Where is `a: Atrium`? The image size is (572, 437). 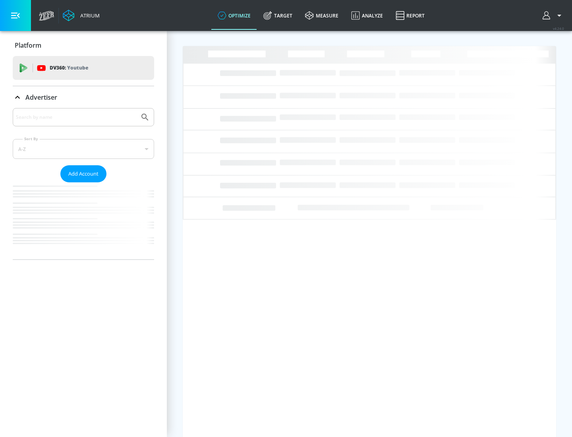
a: Atrium is located at coordinates (81, 15).